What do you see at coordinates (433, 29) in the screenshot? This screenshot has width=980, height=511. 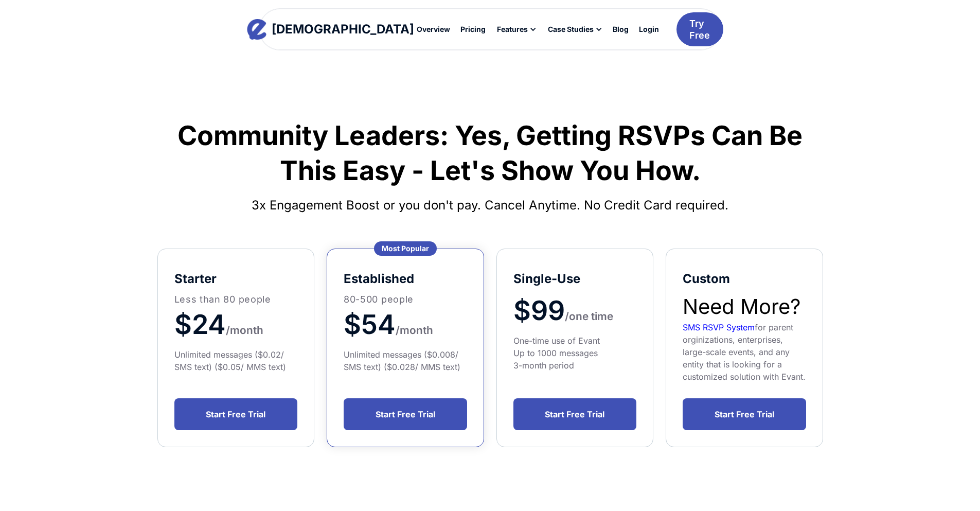 I see `div: Overview` at bounding box center [433, 29].